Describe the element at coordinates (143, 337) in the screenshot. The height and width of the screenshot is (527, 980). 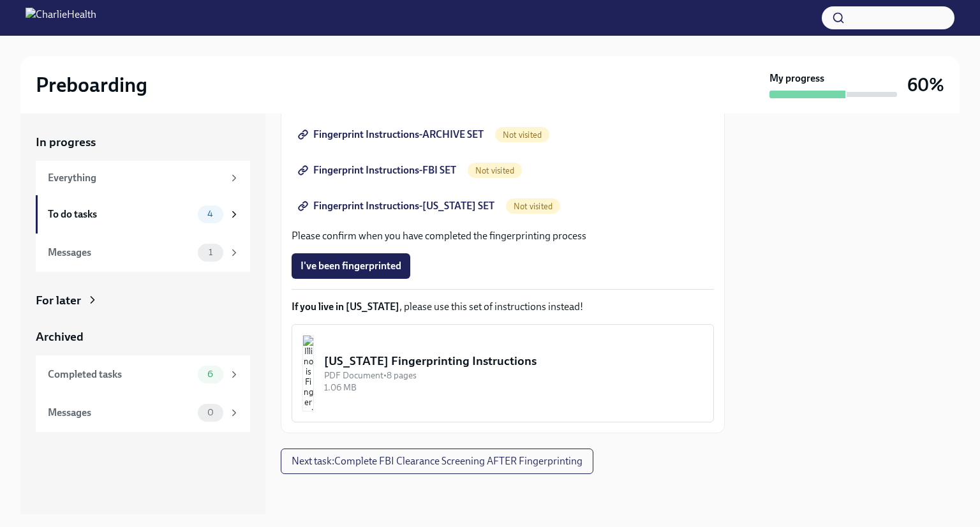
I see `a: Archived` at that location.